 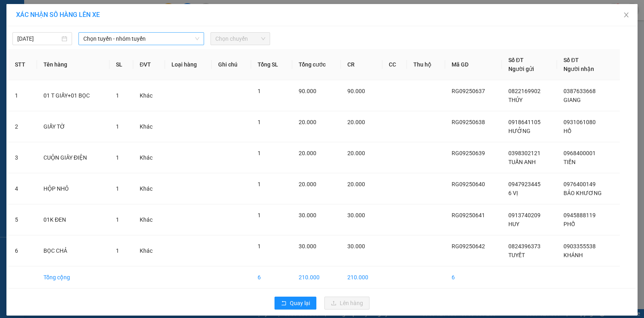 I want to click on th: ĐVT, so click(x=149, y=64).